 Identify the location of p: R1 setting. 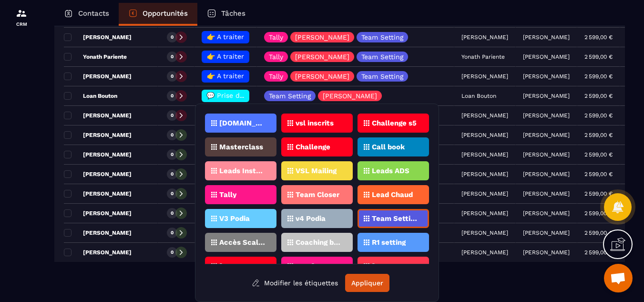
(388, 243).